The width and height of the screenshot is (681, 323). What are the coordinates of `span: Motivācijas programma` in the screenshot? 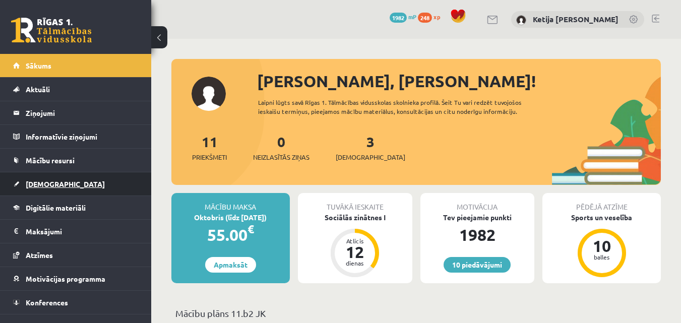 It's located at (65, 279).